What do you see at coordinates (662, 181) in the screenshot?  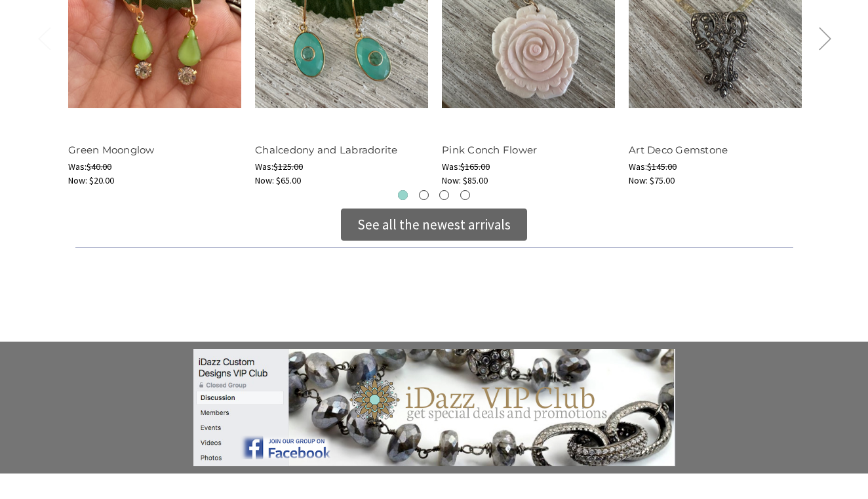 I see `span: $75.00` at bounding box center [662, 181].